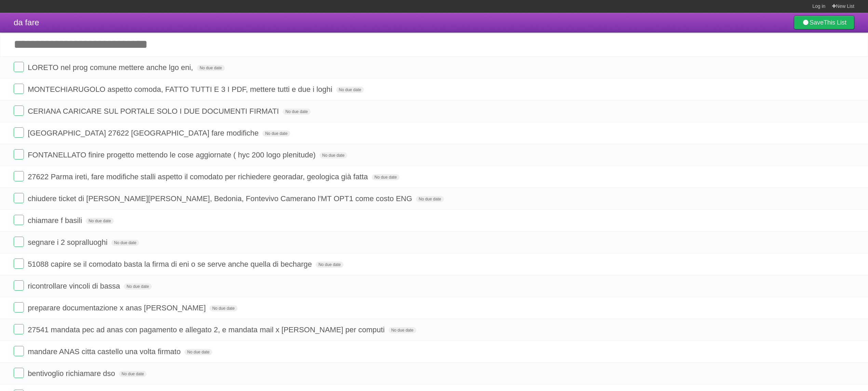  What do you see at coordinates (111, 67) in the screenshot?
I see `span: LORETO nel prog comune mettere anche lgo eni,` at bounding box center [111, 67].